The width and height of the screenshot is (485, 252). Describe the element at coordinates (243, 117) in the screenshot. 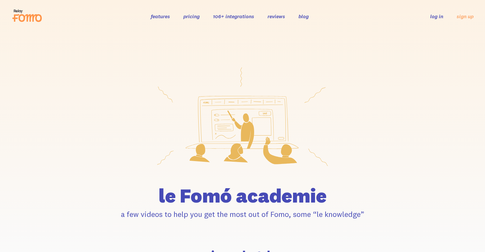

I see `img: class_of_fomo-732c453f0fcc13f8a49c40101ce27bc7ba74c32f27da59a7234afbb53fc7e1ad.svg` at that location.